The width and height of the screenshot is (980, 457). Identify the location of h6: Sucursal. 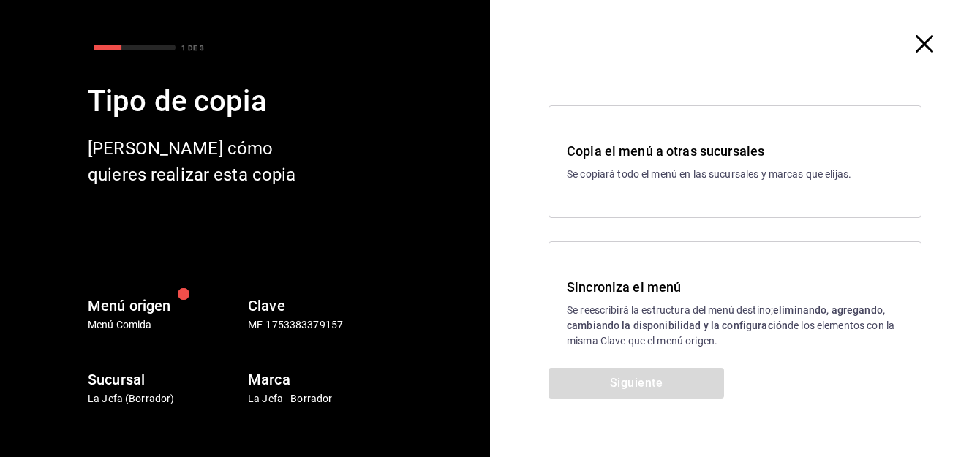
(165, 379).